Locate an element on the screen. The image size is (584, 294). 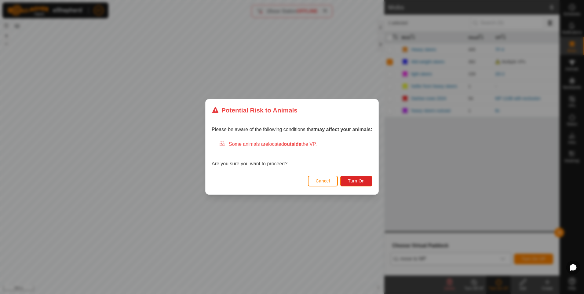
div: Are you sure you want to proceed? is located at coordinates (292, 154).